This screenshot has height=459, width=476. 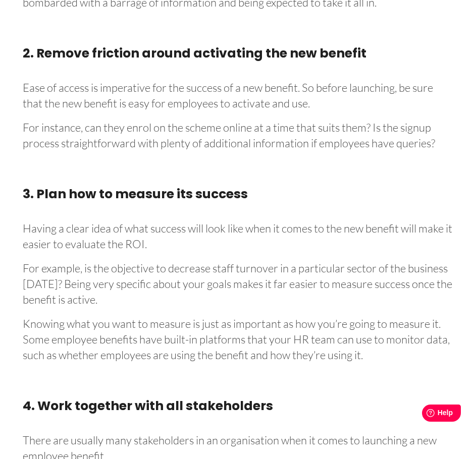 I want to click on p: Ease of access is imperative for the success of a new benefit. So before launching, be sure that ..., so click(x=238, y=94).